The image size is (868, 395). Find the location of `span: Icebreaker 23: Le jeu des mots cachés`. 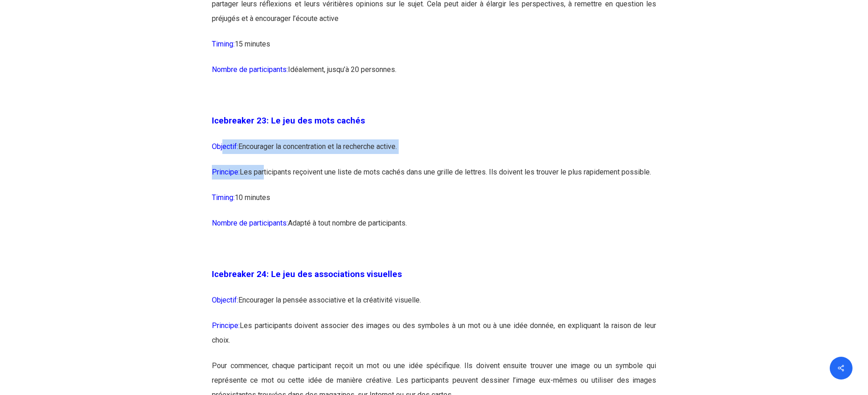

span: Icebreaker 23: Le jeu des mots cachés is located at coordinates (289, 121).